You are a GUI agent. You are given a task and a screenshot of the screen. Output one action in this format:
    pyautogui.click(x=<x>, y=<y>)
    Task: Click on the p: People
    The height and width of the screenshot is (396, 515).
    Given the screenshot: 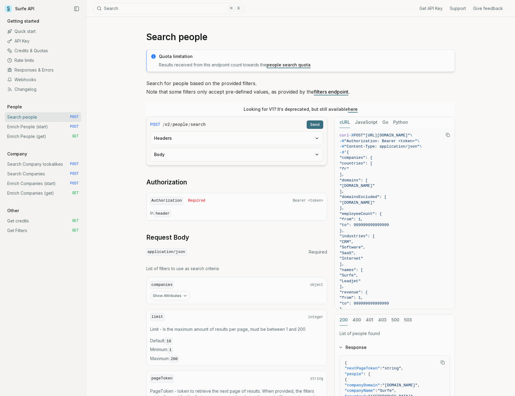 What is the action you would take?
    pyautogui.click(x=14, y=107)
    